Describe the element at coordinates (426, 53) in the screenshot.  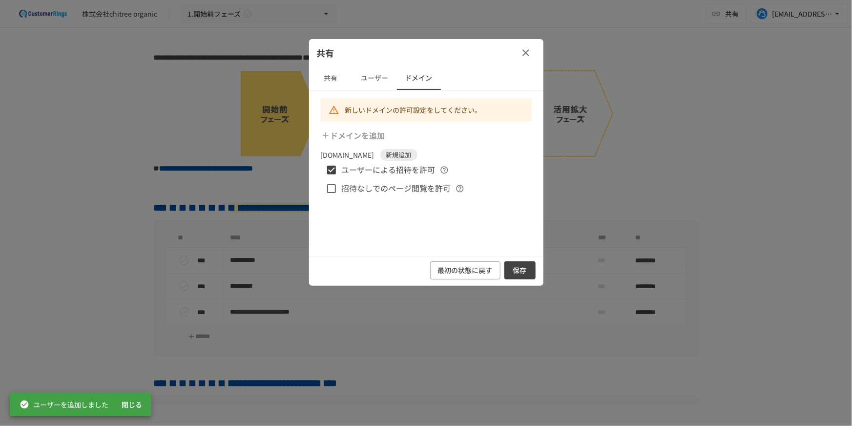
I see `div: 共有` at that location.